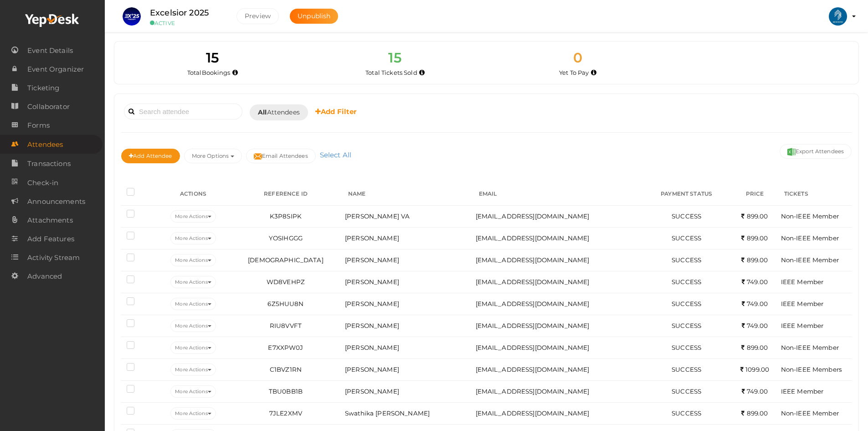 This screenshot has width=868, height=431. I want to click on span: Yet To Pay, so click(574, 72).